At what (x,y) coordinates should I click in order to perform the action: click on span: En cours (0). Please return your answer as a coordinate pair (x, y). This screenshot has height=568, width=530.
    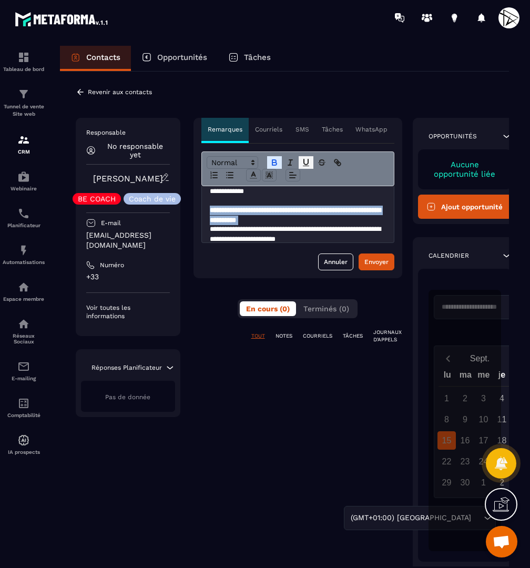
    Looking at the image, I should click on (268, 309).